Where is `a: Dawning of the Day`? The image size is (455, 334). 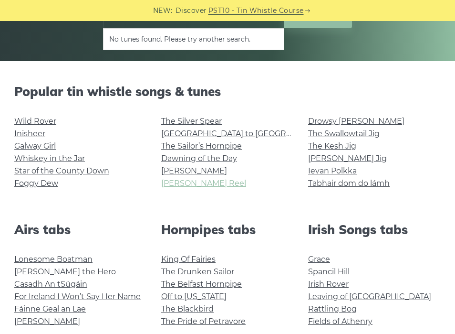 a: Dawning of the Day is located at coordinates (199, 158).